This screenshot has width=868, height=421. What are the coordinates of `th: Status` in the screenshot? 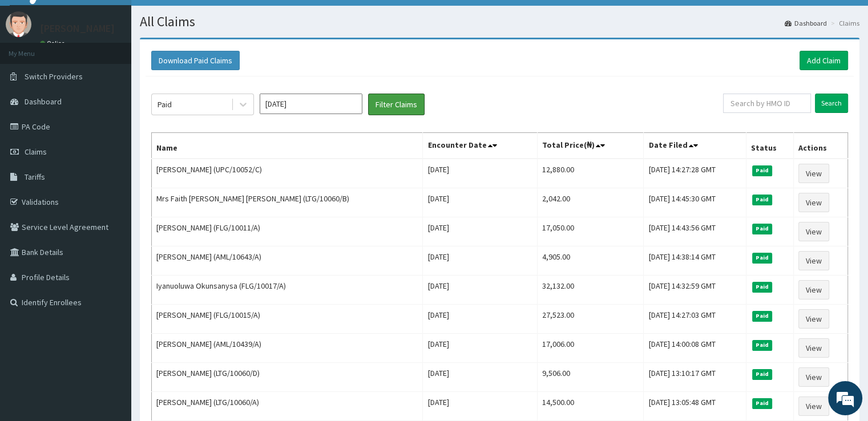 It's located at (769, 146).